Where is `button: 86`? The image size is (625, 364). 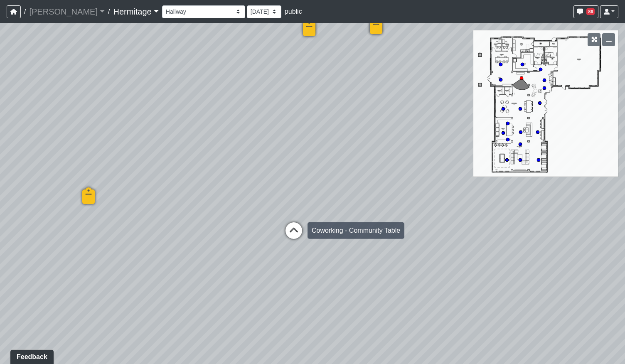 button: 86 is located at coordinates (586, 12).